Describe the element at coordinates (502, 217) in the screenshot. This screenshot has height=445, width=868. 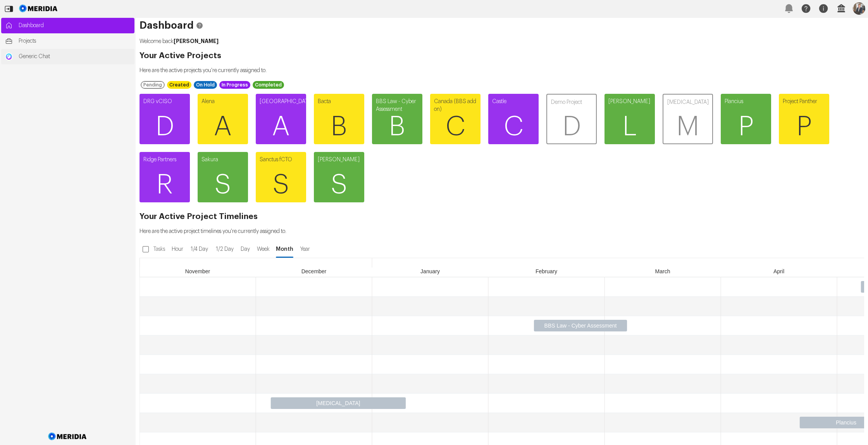
I see `h2: Your Active Project Timelines` at that location.